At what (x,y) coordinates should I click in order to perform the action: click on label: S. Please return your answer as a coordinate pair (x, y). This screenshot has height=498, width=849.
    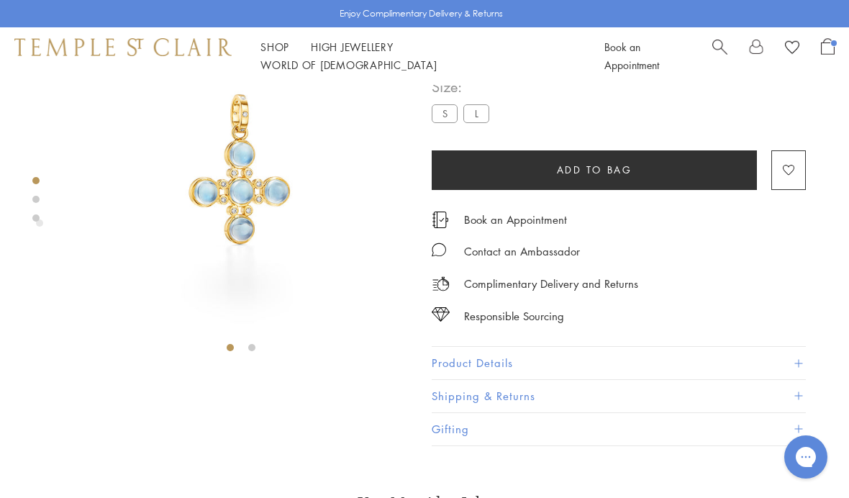
    Looking at the image, I should click on (445, 113).